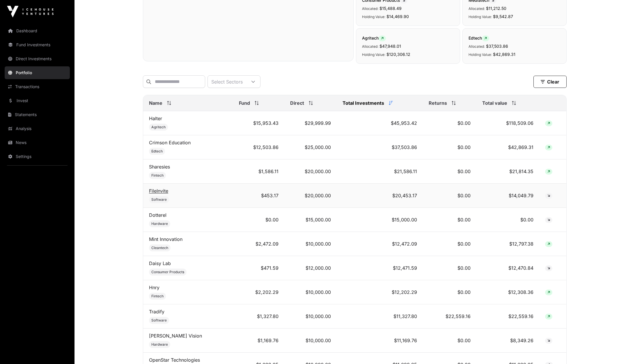 The height and width of the screenshot is (364, 635). I want to click on td: $118,509.06, so click(508, 123).